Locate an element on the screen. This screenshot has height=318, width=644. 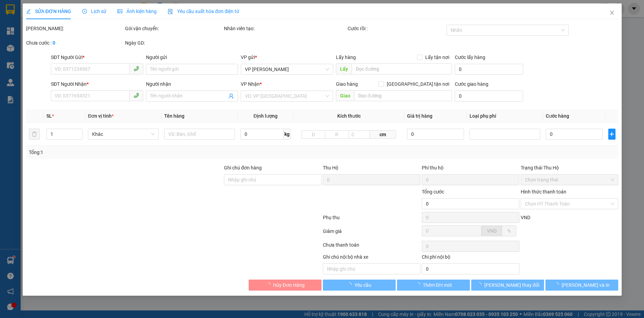
input: Cước giao hàng is located at coordinates (488, 96).